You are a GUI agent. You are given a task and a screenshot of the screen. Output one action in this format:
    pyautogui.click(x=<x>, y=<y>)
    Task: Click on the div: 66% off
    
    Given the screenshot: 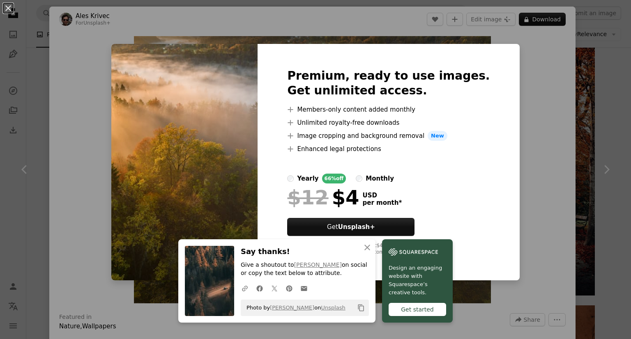 What is the action you would take?
    pyautogui.click(x=334, y=179)
    